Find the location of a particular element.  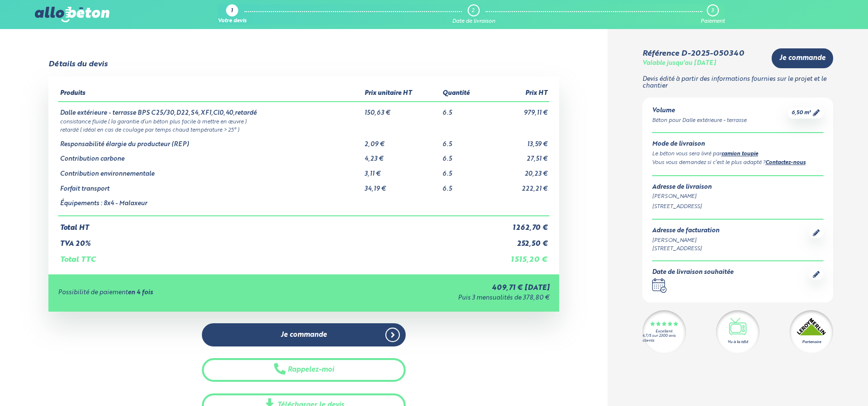

td: Forfait transport is located at coordinates (210, 186).